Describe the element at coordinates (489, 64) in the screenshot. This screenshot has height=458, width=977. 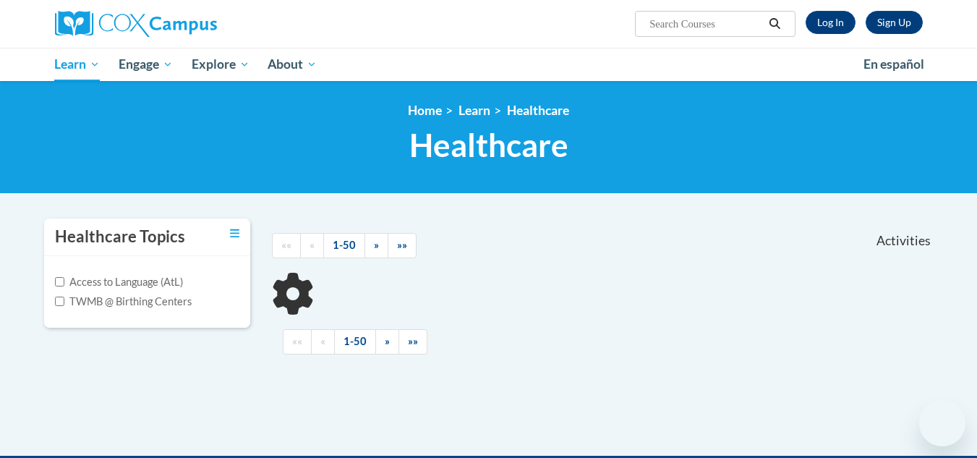
I see `div: Main menu` at that location.